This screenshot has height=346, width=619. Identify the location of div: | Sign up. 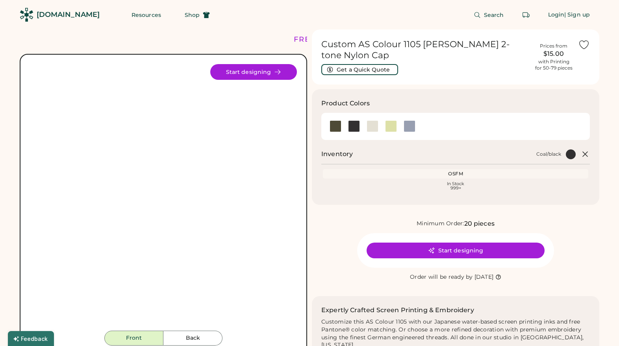
(577, 15).